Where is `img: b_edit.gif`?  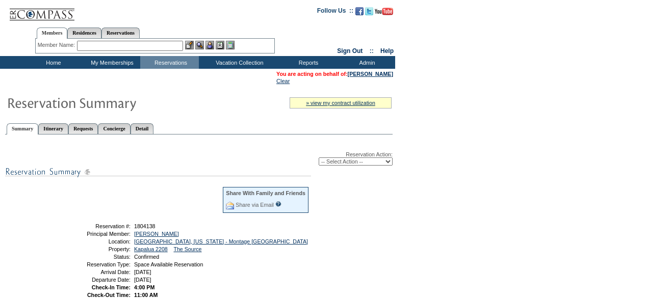
img: b_edit.gif is located at coordinates (189, 45).